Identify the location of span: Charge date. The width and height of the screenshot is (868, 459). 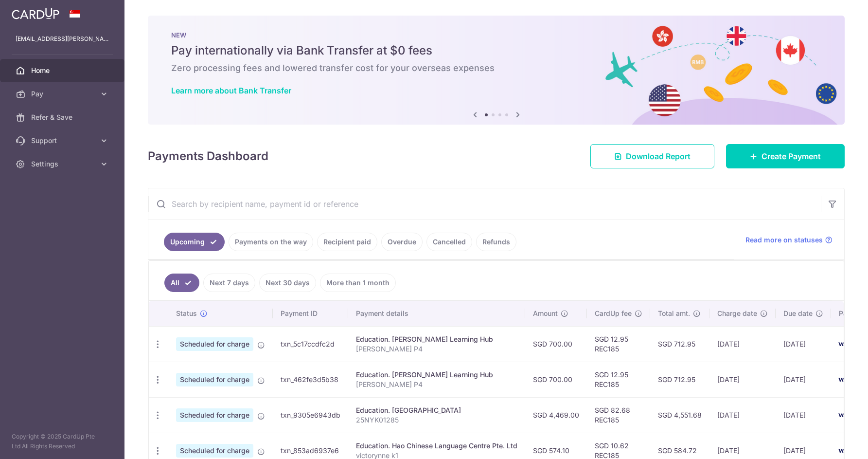
(737, 314).